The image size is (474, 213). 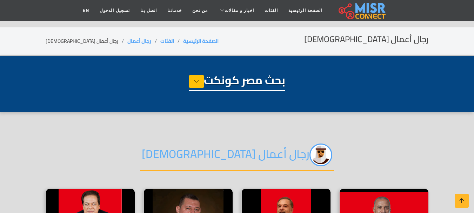 I want to click on img: 3d3kANOsyxoYFq85L2BW.png, so click(x=321, y=155).